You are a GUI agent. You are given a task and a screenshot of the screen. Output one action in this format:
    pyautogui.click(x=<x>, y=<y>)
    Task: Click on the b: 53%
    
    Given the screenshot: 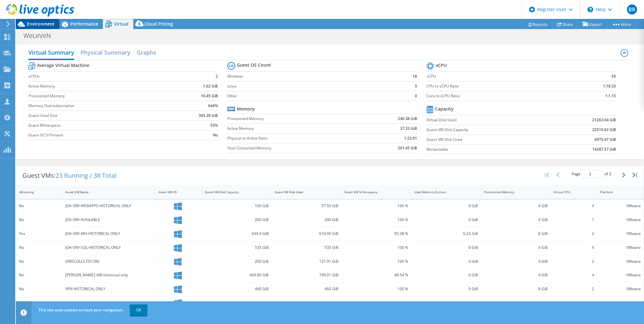 What is the action you would take?
    pyautogui.click(x=214, y=125)
    